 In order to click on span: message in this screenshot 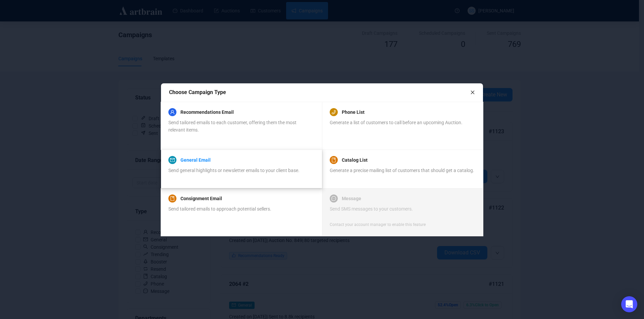, I will do `click(334, 199)`.